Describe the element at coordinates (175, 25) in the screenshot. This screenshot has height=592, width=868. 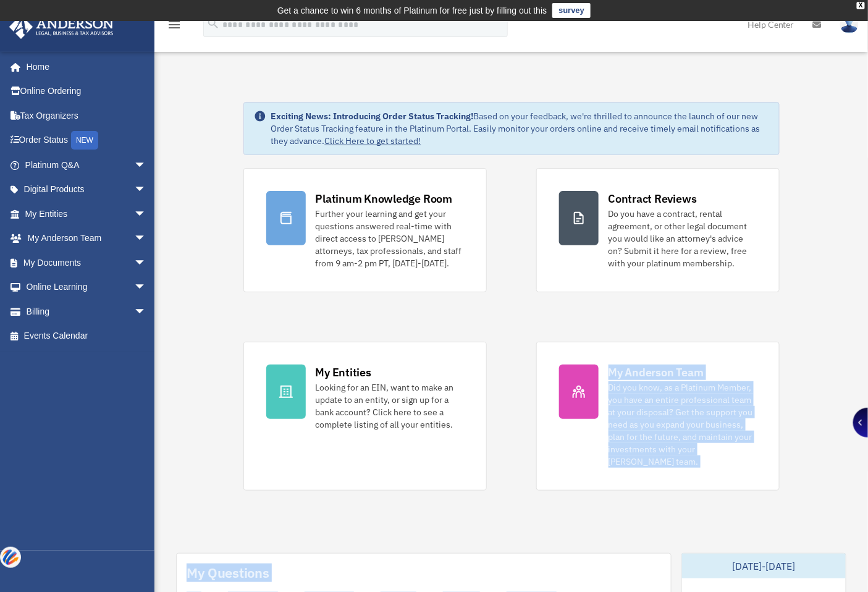
I see `i: menu` at that location.